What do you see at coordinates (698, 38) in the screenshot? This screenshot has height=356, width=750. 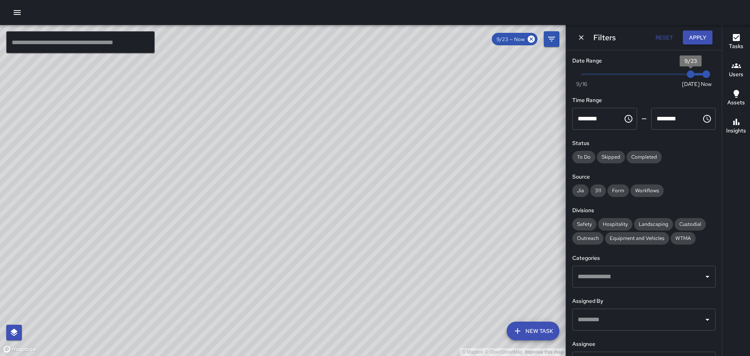 I see `button: Apply` at bounding box center [698, 38].